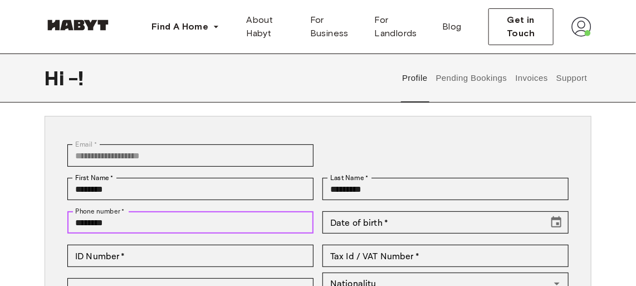 This screenshot has width=636, height=286. Describe the element at coordinates (399, 27) in the screenshot. I see `span: For Landlords` at that location.